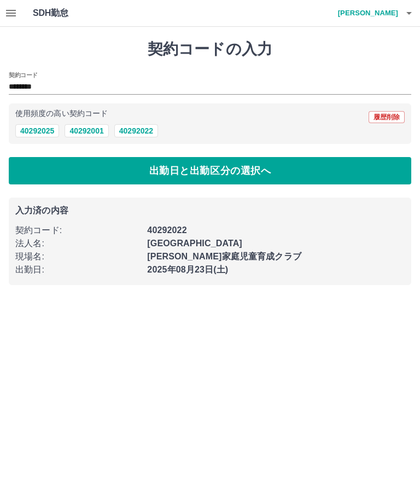 Image resolution: width=420 pixels, height=504 pixels. I want to click on h1: 契約コードの入力, so click(210, 49).